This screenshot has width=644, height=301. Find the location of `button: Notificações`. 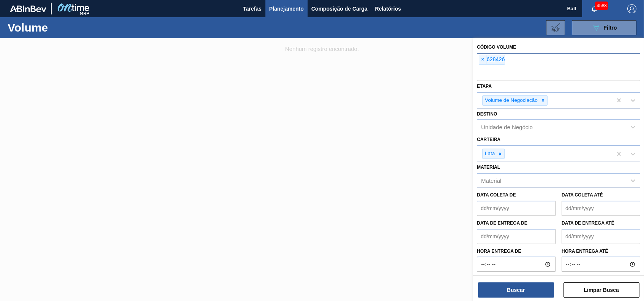

button: Notificações is located at coordinates (594, 9).